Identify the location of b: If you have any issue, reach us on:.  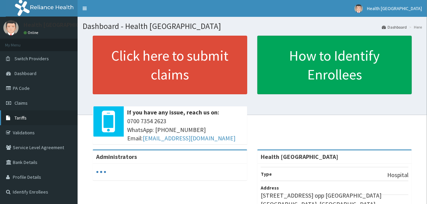
(173, 112).